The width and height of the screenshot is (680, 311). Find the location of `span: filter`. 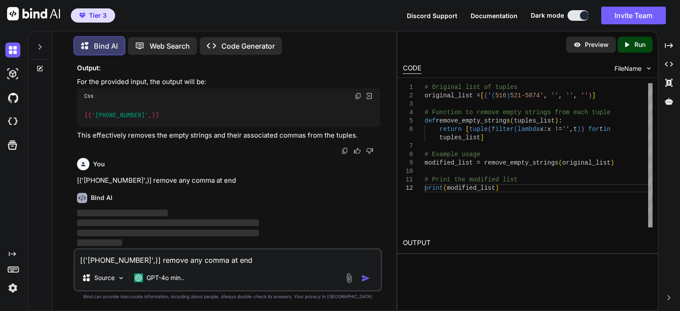

span: filter is located at coordinates (503, 129).